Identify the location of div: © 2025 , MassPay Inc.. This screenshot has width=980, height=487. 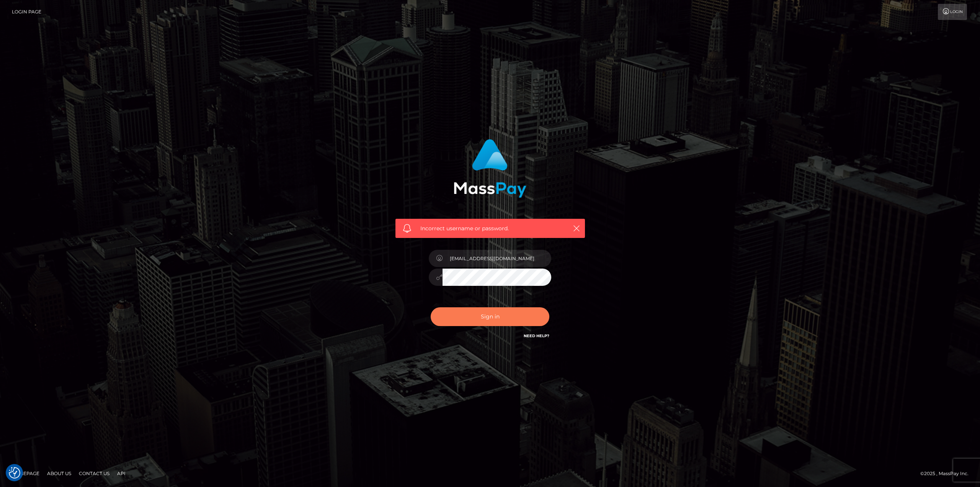
(947, 474).